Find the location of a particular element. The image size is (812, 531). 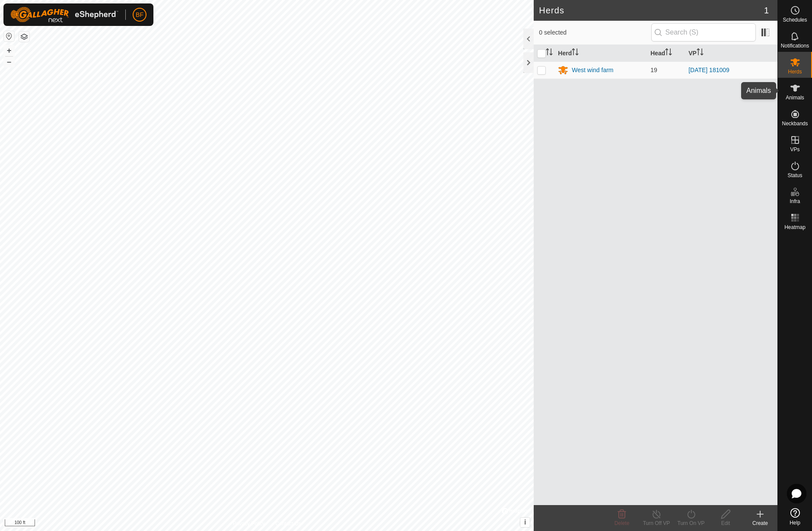

span: 0 selected is located at coordinates (595, 32).